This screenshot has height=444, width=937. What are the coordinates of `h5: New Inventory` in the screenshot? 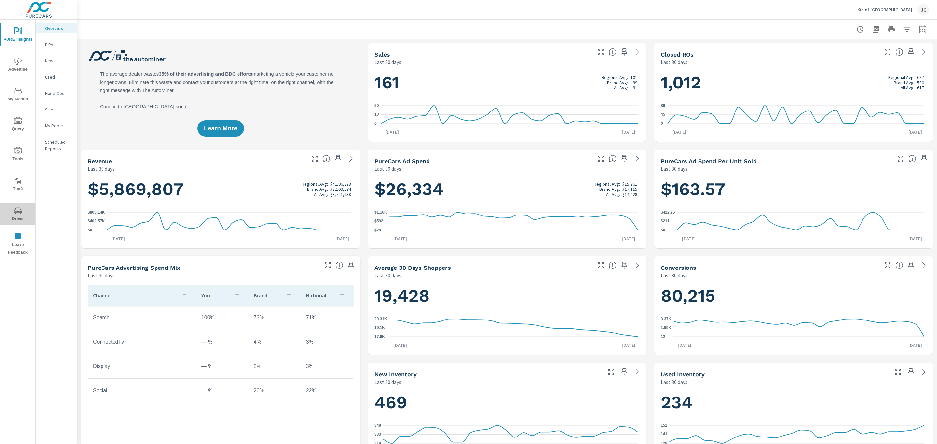 It's located at (396, 375).